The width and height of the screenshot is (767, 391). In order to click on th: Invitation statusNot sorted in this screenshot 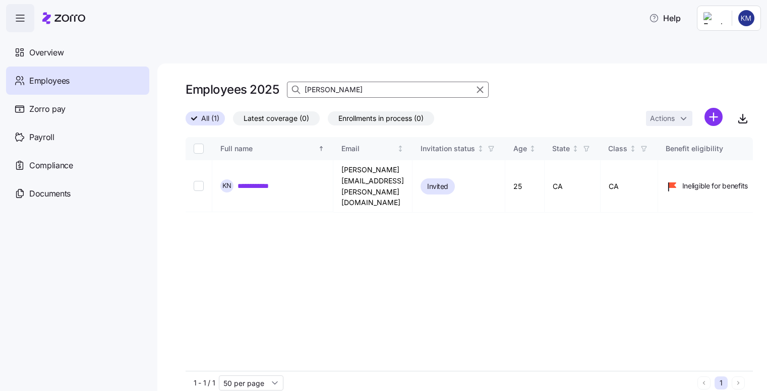, I will do `click(459, 149)`.